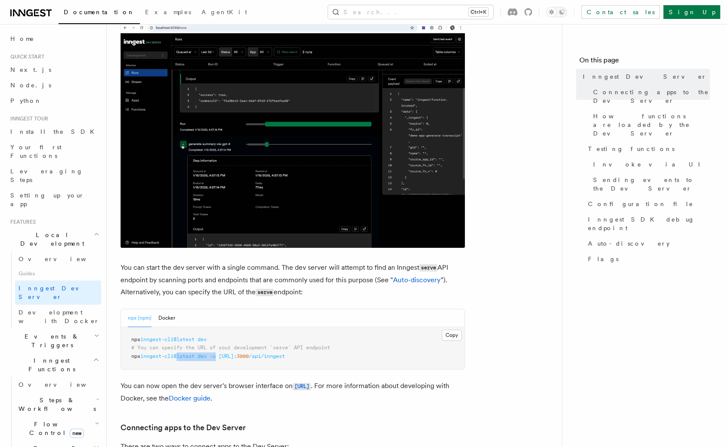 This screenshot has width=727, height=447. I want to click on button: Inngest Functions, so click(54, 365).